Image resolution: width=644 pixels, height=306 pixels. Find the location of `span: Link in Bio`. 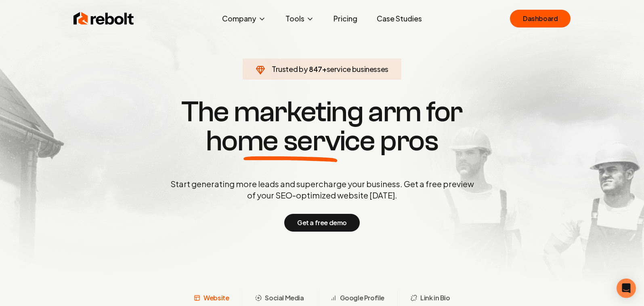

span: Link in Bio is located at coordinates (435, 298).